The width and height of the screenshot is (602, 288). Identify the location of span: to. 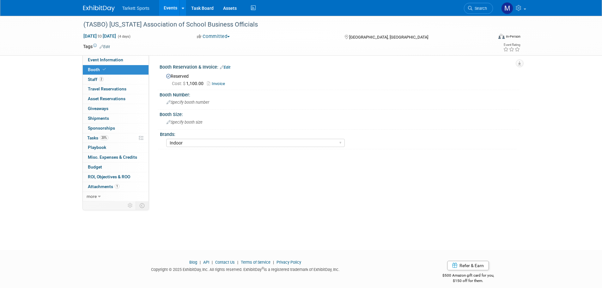
(100, 36).